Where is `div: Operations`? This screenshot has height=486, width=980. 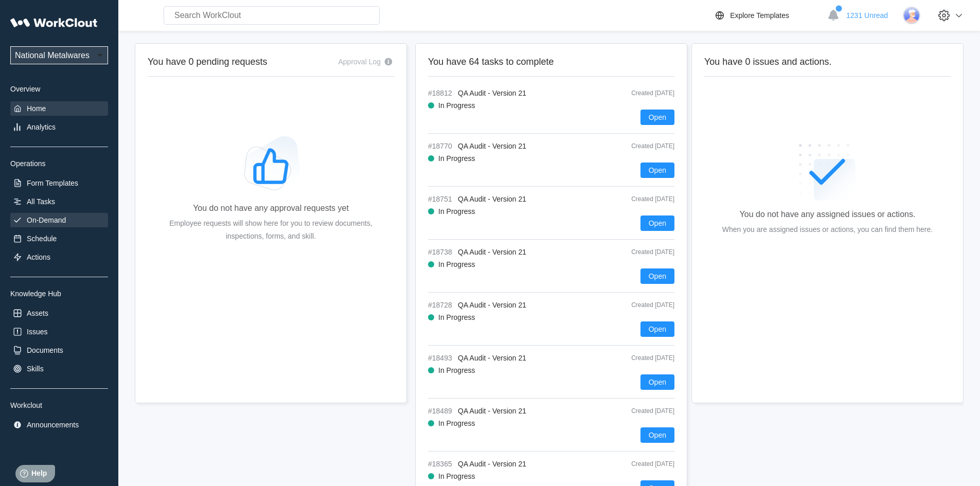 div: Operations is located at coordinates (59, 164).